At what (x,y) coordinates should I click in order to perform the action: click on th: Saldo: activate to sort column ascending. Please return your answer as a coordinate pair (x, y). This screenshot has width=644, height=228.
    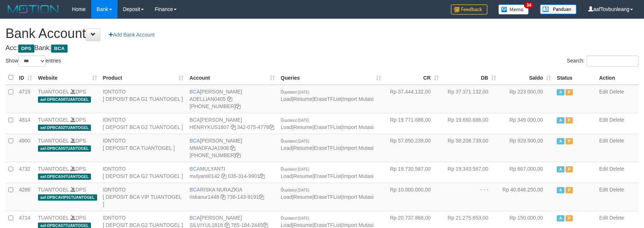
    Looking at the image, I should click on (526, 78).